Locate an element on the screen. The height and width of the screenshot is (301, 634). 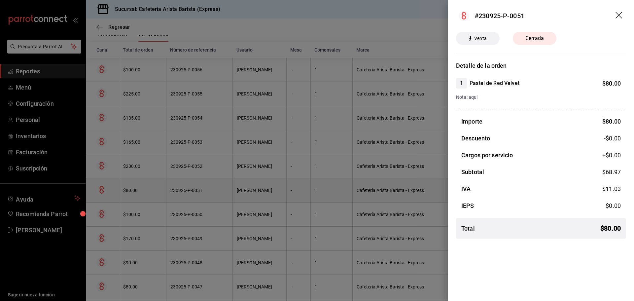
span: -$0.00 is located at coordinates (612, 138).